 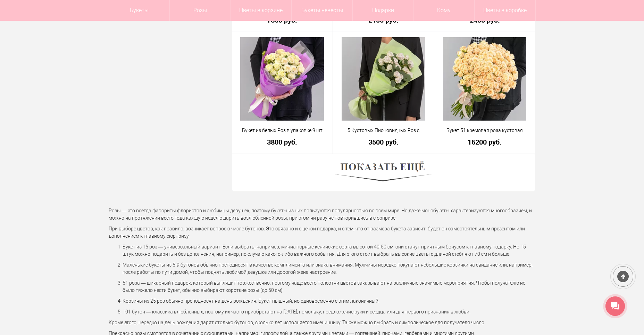 What do you see at coordinates (282, 130) in the screenshot?
I see `span: Букет из белых Роз в упаковке 9 шт` at bounding box center [282, 130].